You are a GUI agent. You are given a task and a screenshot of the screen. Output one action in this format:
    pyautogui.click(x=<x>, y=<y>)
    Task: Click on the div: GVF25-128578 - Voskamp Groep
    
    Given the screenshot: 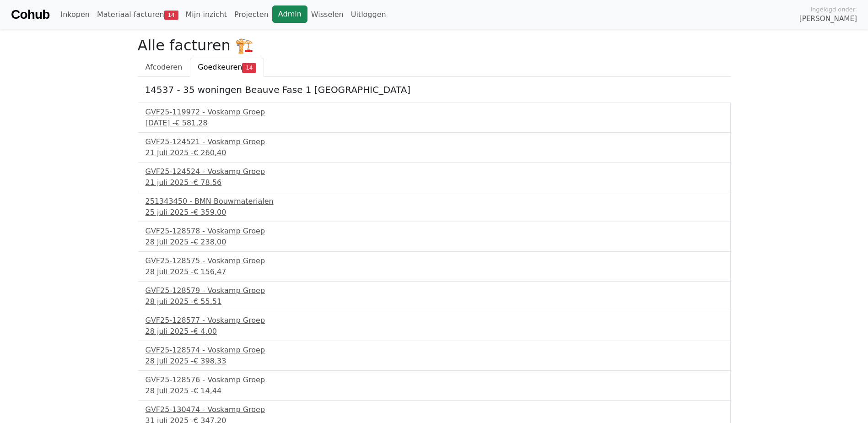 What is the action you would take?
    pyautogui.click(x=434, y=231)
    